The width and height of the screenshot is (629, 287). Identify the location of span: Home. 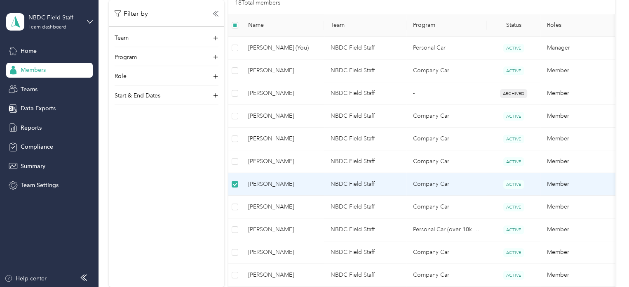
(28, 51).